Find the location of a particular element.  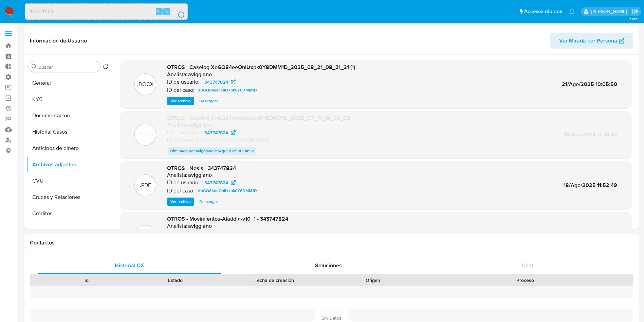

button: Documentación is located at coordinates (69, 116).